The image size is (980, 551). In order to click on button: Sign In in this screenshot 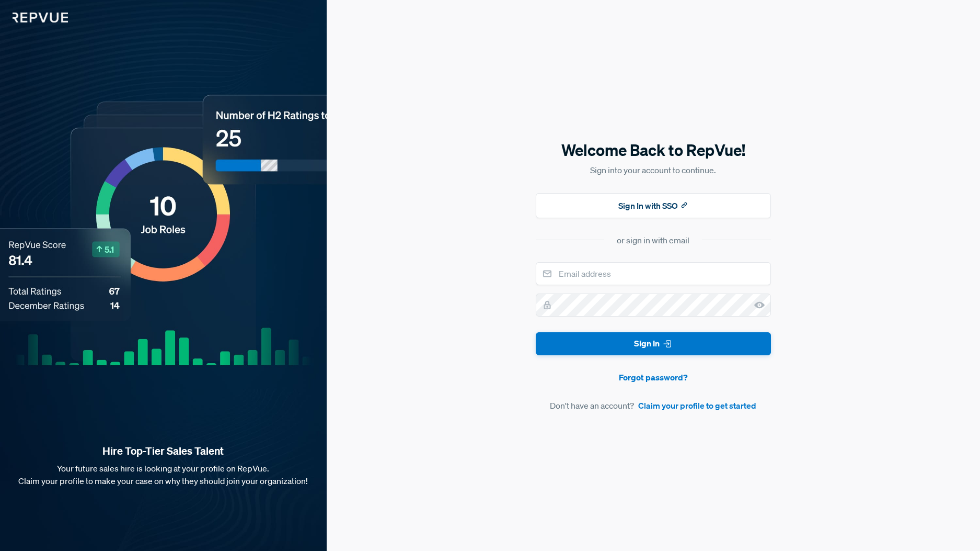, I will do `click(653, 344)`.